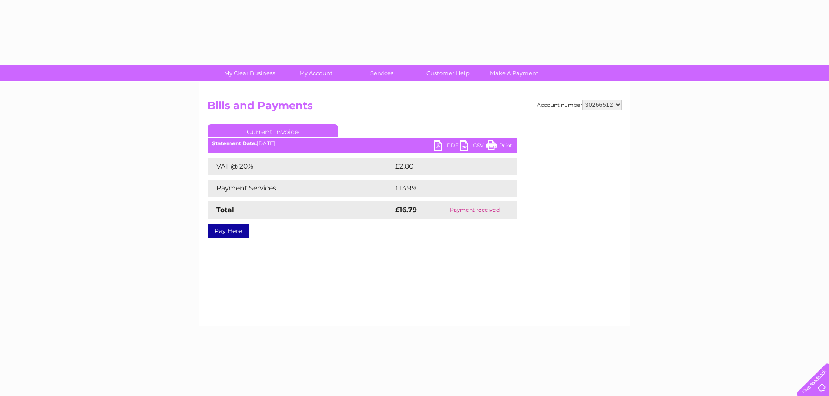 The image size is (829, 396). Describe the element at coordinates (447, 147) in the screenshot. I see `a: PDF` at that location.